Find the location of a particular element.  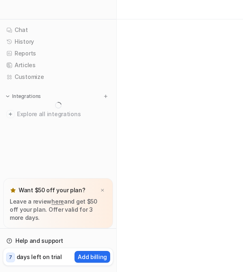

button: Integrations is located at coordinates (23, 96).